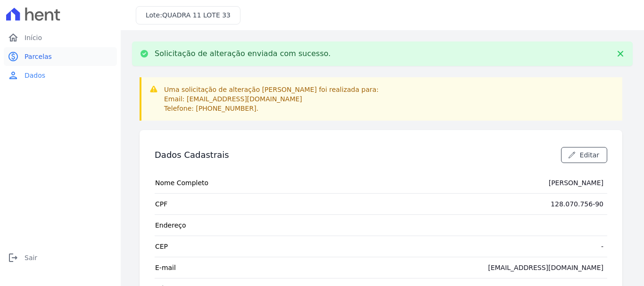 This screenshot has width=644, height=286. What do you see at coordinates (196, 15) in the screenshot?
I see `span: QUADRA 11 LOTE 33` at bounding box center [196, 15].